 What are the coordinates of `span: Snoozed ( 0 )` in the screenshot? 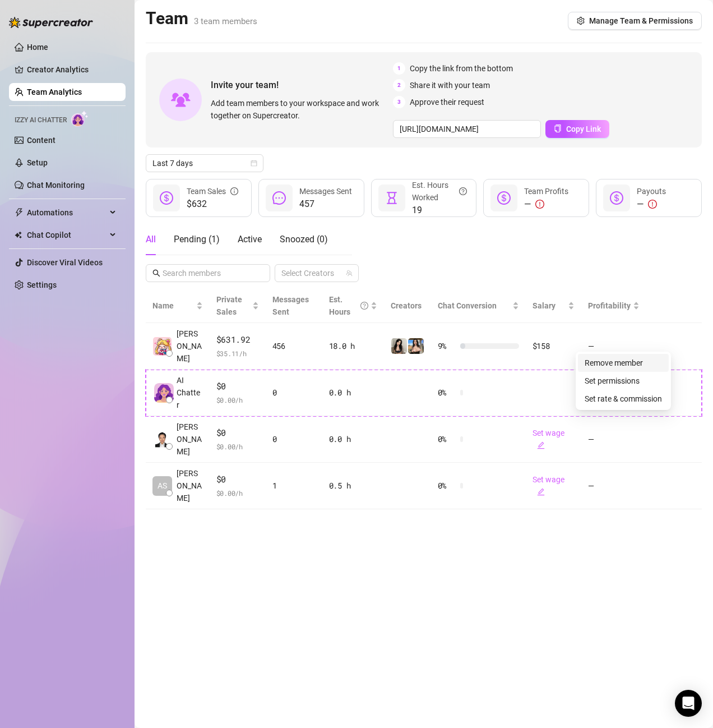 It's located at (303, 239).